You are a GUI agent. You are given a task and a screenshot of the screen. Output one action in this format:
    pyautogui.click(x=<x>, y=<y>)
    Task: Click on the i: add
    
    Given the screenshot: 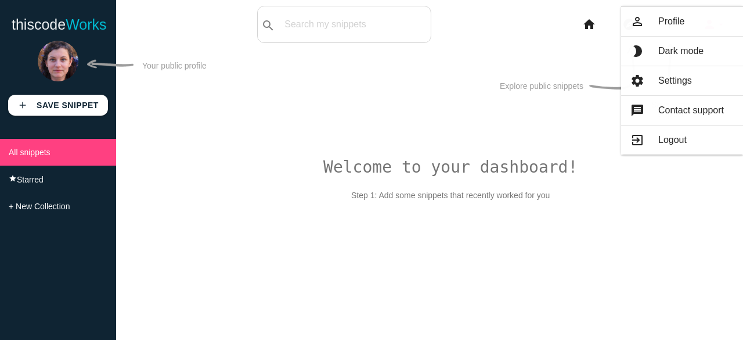 What is the action you would take?
    pyautogui.click(x=23, y=105)
    